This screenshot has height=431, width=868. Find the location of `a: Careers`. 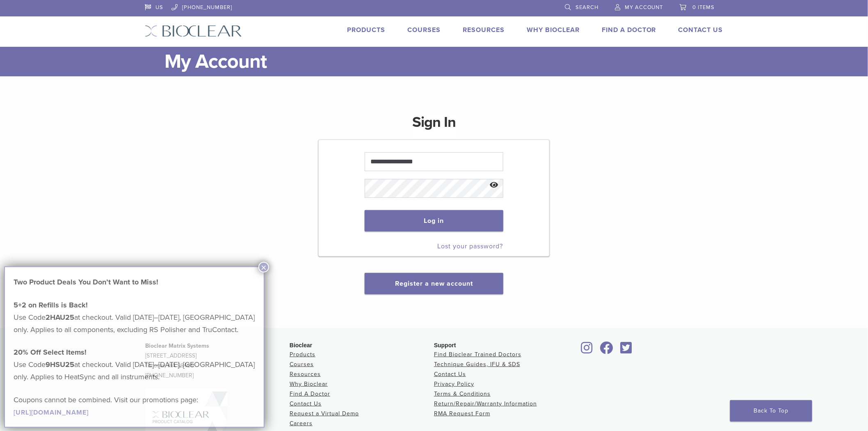

a: Careers is located at coordinates (302, 423).